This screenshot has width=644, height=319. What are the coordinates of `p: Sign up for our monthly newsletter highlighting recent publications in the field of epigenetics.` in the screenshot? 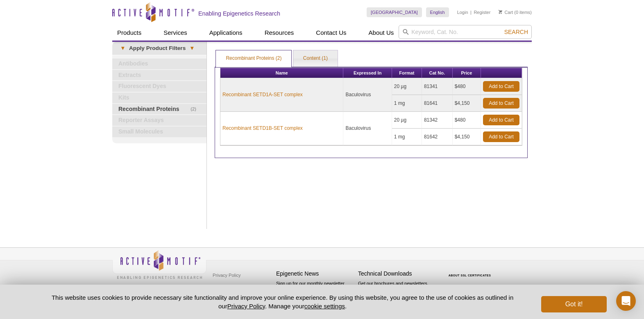 It's located at (315, 294).